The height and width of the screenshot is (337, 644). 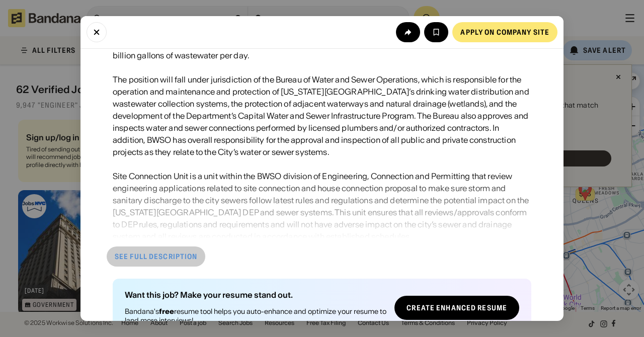 I want to click on div: Bandana's resume tool helps you auto-enhance and optimize your resume to land more interviews!, so click(x=255, y=316).